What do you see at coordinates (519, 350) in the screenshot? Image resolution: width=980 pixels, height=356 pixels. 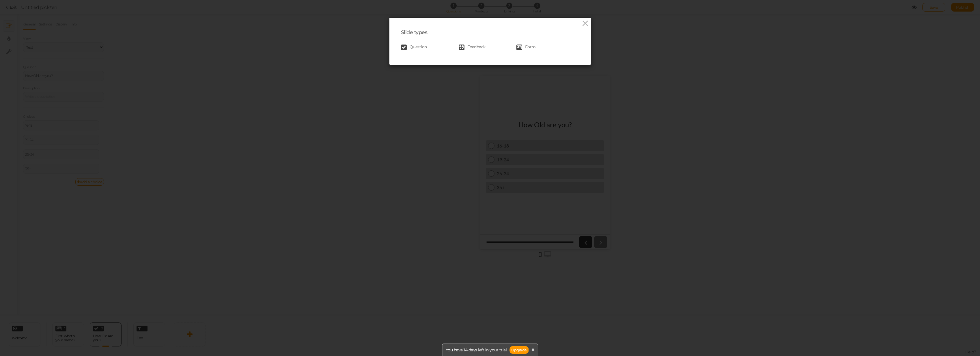 I see `a: Upgrade` at bounding box center [519, 350].